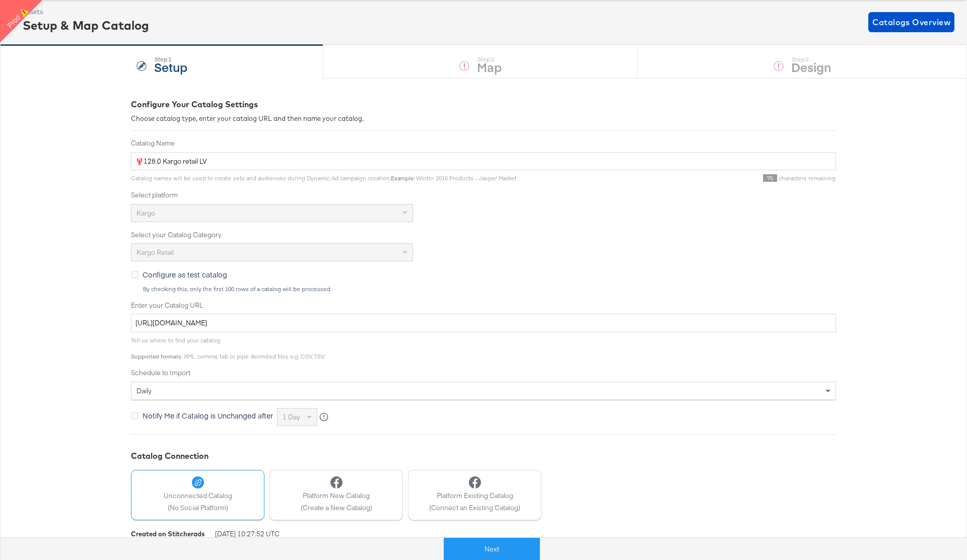  Describe the element at coordinates (145, 213) in the screenshot. I see `span: Kargo` at that location.